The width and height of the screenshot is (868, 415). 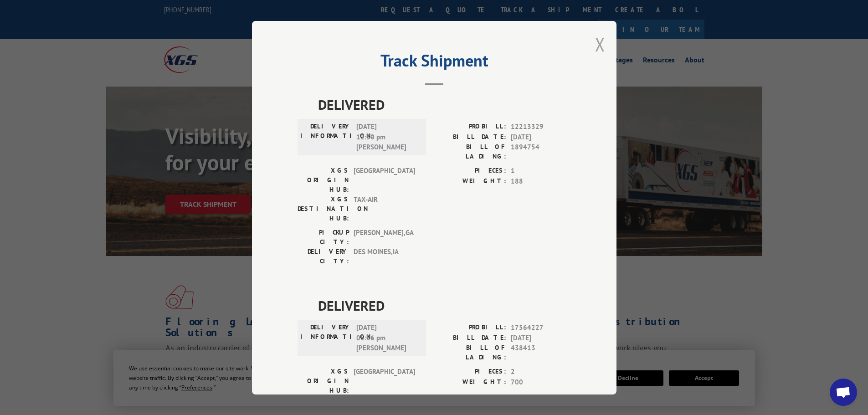 What do you see at coordinates (541, 382) in the screenshot?
I see `span: 700` at bounding box center [541, 382].